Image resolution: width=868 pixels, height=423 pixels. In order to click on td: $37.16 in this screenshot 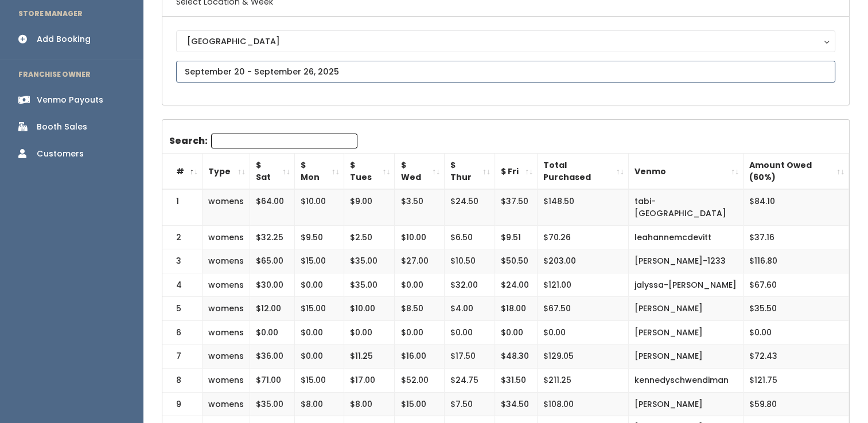, I will do `click(796, 237)`.